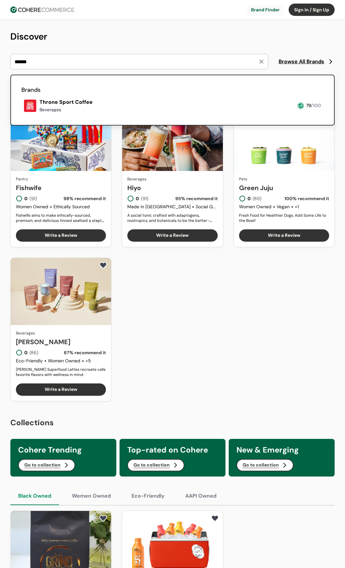 This screenshot has width=345, height=568. I want to click on h3: New & Emerging, so click(282, 450).